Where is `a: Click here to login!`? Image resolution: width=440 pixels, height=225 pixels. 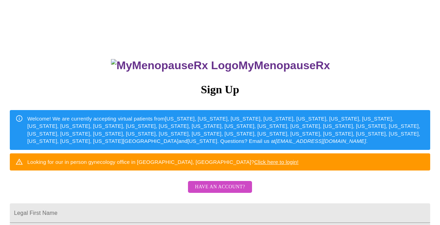 a: Click here to login! is located at coordinates (276, 162).